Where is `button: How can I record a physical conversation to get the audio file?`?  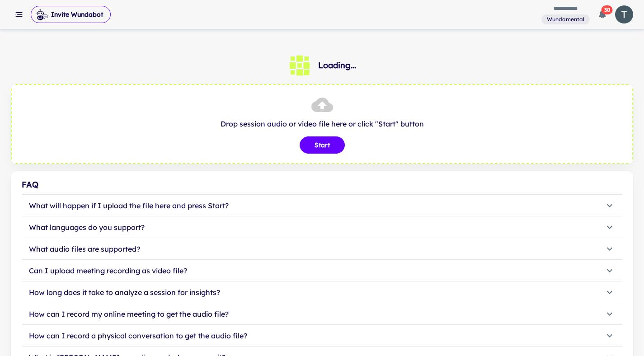
button: How can I record a physical conversation to get the audio file? is located at coordinates (322, 335).